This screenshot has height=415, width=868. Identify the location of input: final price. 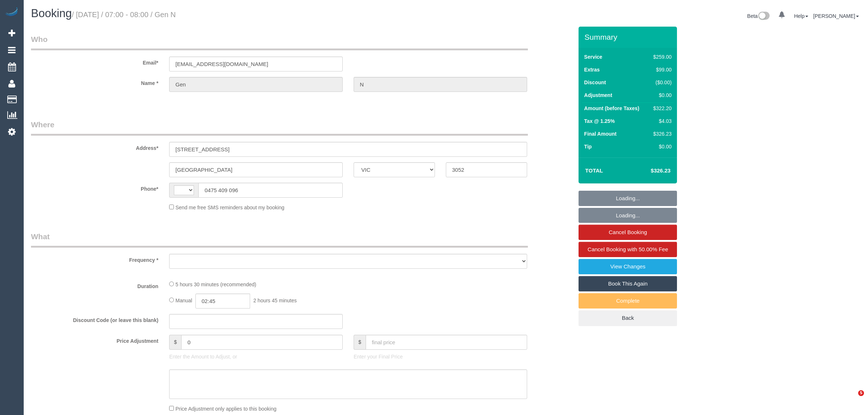
(446, 342).